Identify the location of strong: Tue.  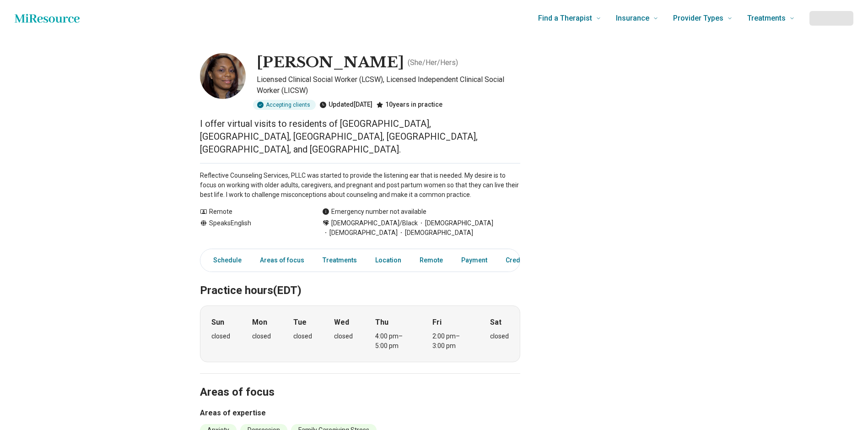
(300, 322).